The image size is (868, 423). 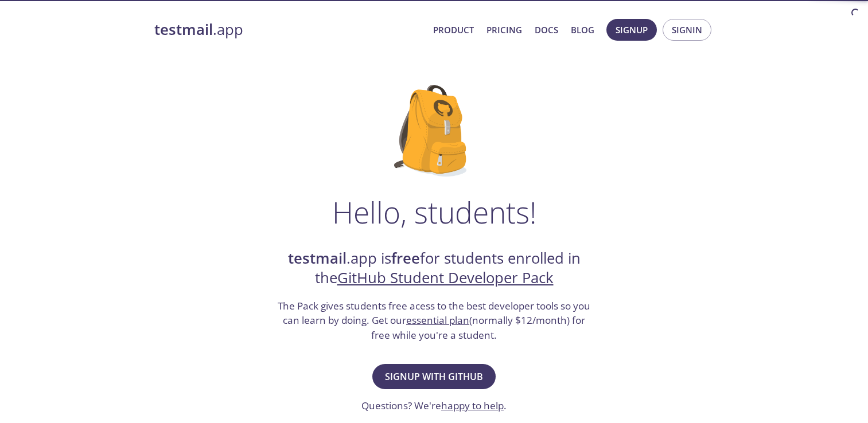 I want to click on a: Pricing, so click(x=504, y=30).